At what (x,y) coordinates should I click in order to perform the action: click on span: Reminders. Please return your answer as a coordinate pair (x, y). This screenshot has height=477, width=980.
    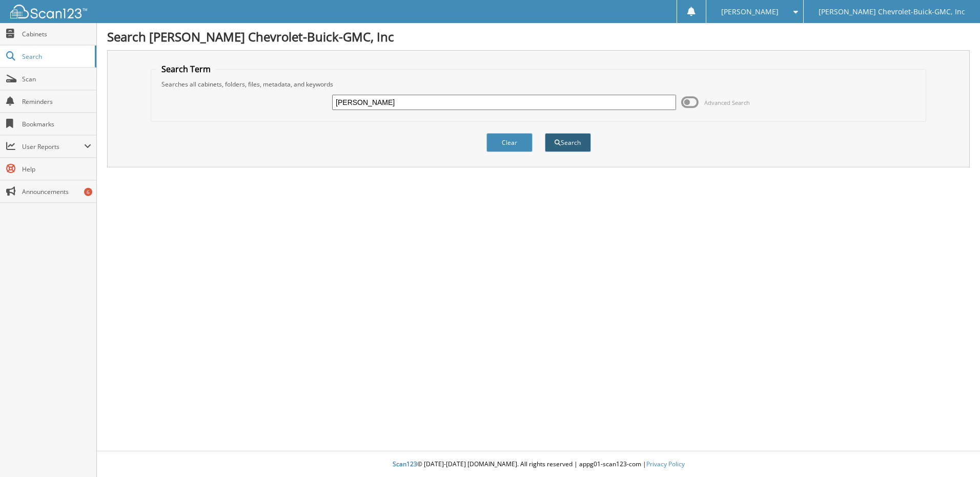
    Looking at the image, I should click on (56, 102).